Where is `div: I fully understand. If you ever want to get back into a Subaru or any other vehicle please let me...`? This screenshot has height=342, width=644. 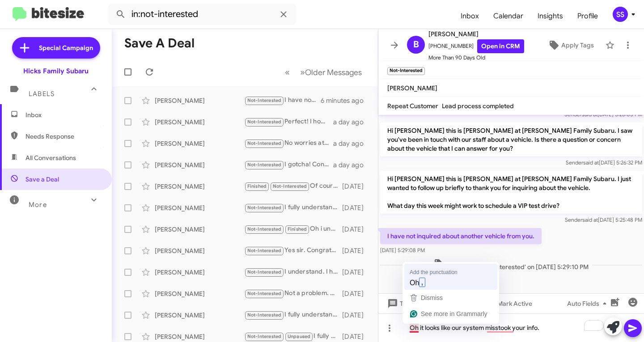
div: I fully understand. If you ever want to get back into a Subaru or any other vehicle please let me... is located at coordinates (293, 314).